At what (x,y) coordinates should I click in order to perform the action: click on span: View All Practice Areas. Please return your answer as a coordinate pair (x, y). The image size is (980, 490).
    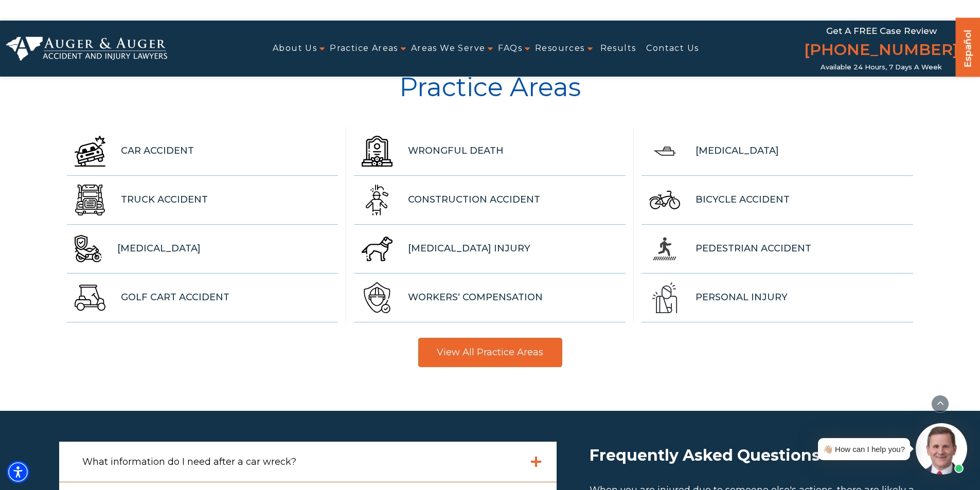
    Looking at the image, I should click on (490, 352).